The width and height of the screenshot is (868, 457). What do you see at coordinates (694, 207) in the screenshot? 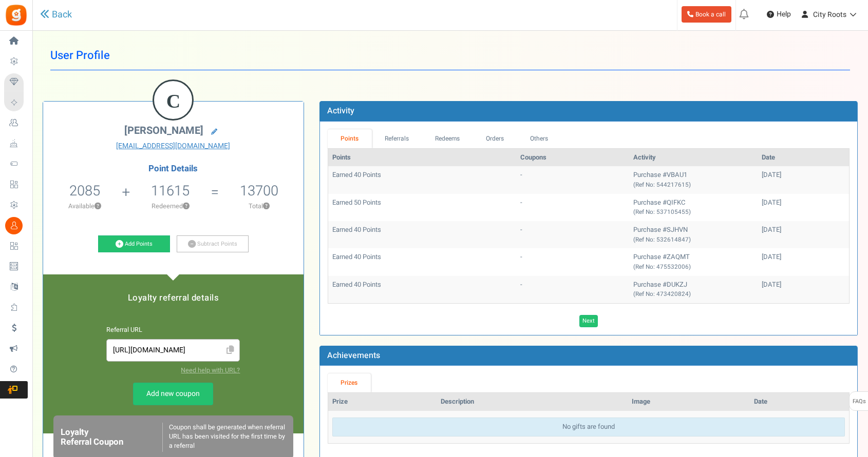
I see `td: Purchase #QIFKC` at bounding box center [694, 207].